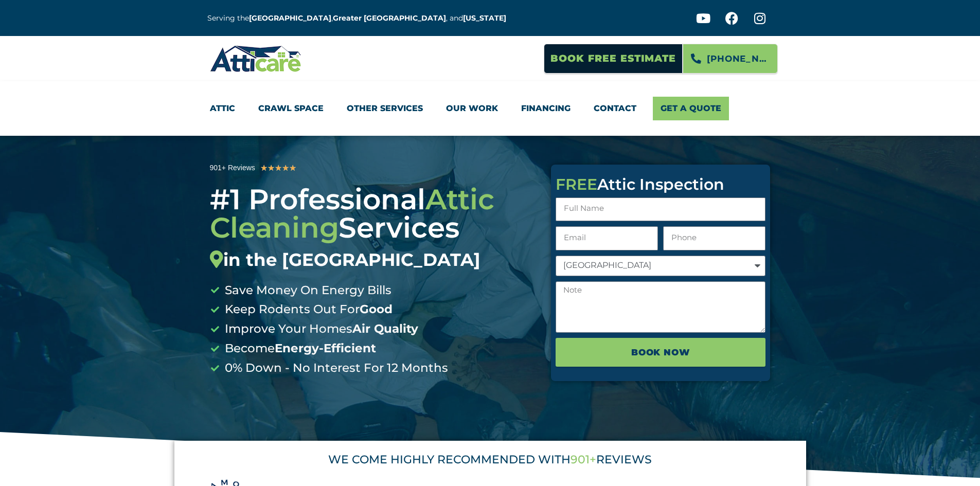  Describe the element at coordinates (713, 239) in the screenshot. I see `input: Only numbers and phone characters (#, -, *, etc) are accepted.` at that location.